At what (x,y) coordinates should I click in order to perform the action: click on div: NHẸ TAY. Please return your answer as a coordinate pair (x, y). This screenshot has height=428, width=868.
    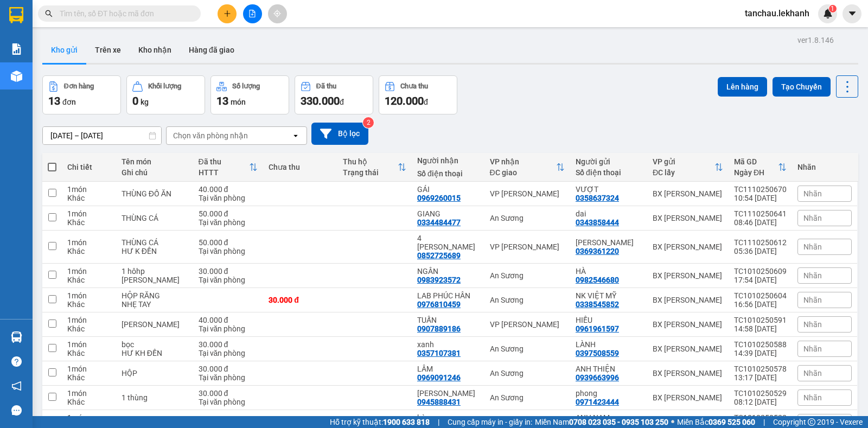
    Looking at the image, I should click on (155, 305).